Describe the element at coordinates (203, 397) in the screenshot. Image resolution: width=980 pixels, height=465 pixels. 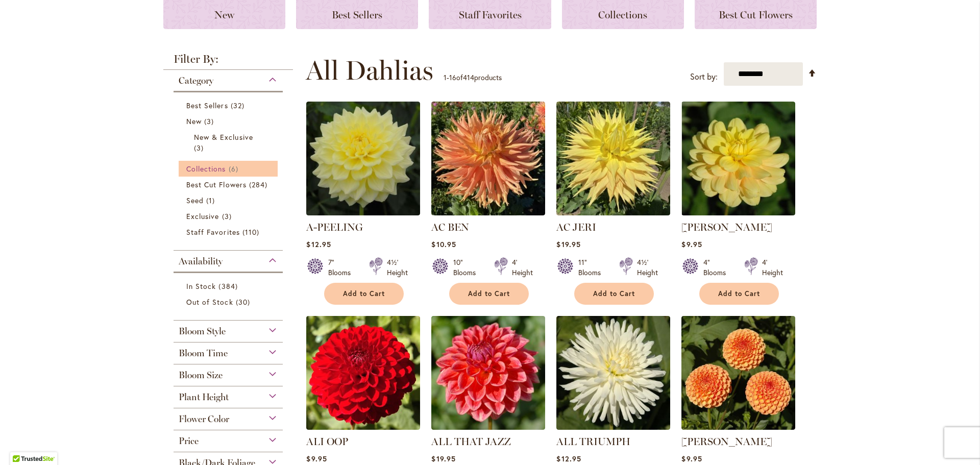
I see `span: Plant Height` at that location.